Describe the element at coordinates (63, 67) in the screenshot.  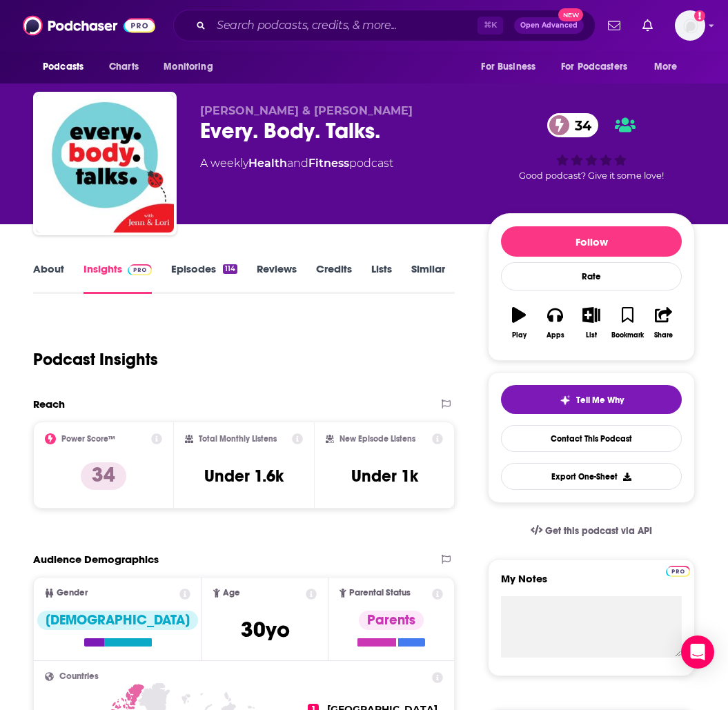
I see `span: Podcasts` at that location.